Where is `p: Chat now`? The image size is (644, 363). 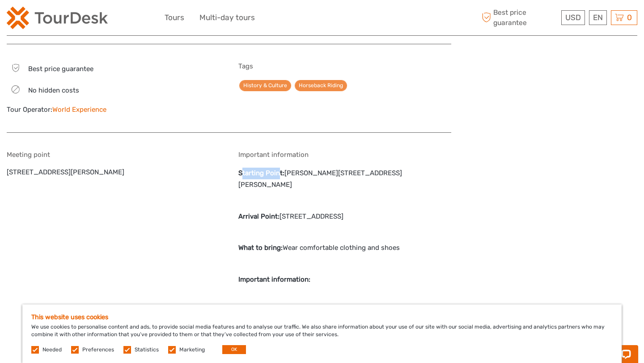
p: Chat now is located at coordinates (57, 19).